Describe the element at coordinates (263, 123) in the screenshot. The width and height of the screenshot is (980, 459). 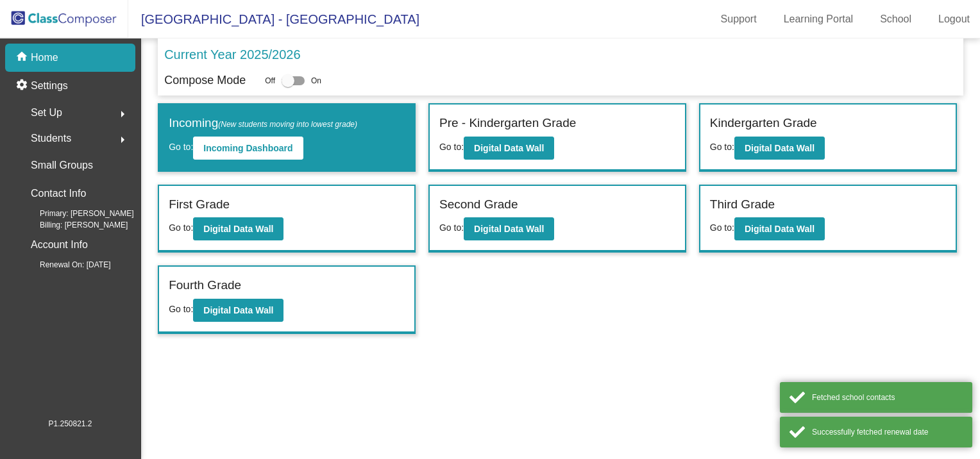
I see `label: Incoming` at that location.